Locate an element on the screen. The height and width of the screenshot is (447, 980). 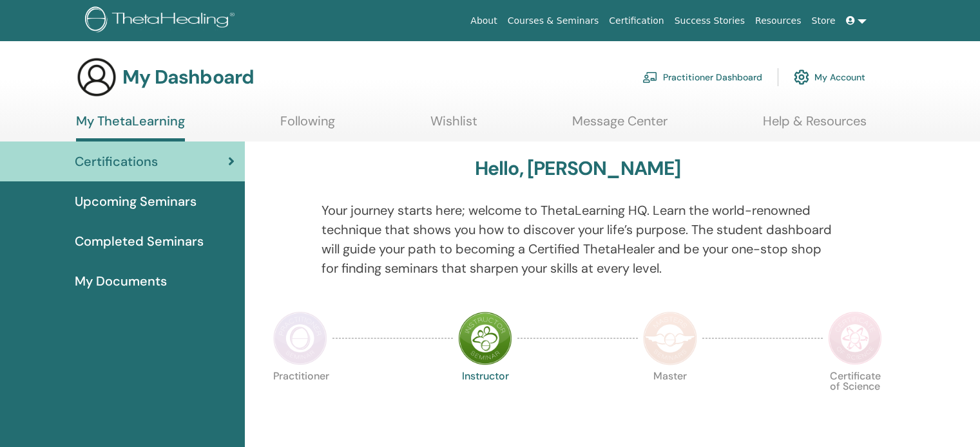
span: Upcoming Seminars is located at coordinates (136, 201).